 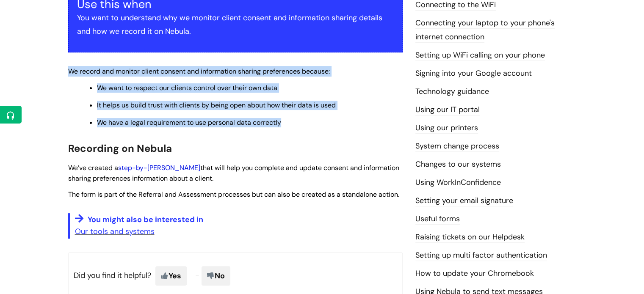 I want to click on a: Changes to our systems, so click(x=458, y=165).